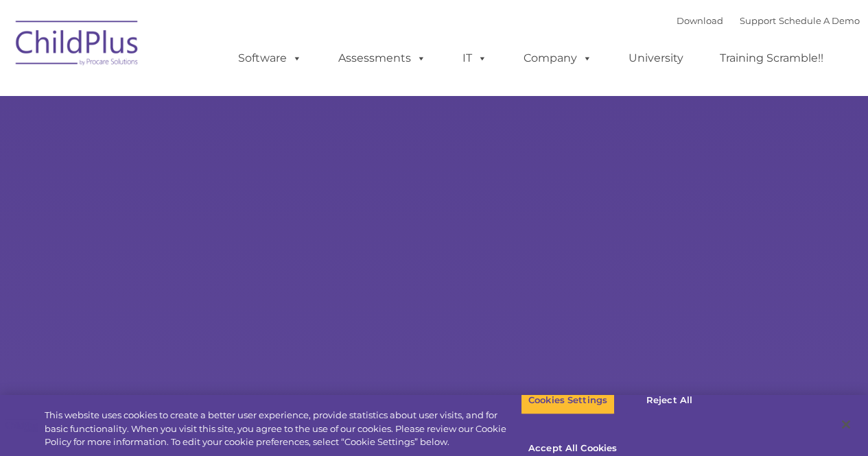 The height and width of the screenshot is (456, 868). Describe the element at coordinates (283, 429) in the screenshot. I see `div: This website uses cookies to create a better user experience, provide statistics about user visit...` at that location.